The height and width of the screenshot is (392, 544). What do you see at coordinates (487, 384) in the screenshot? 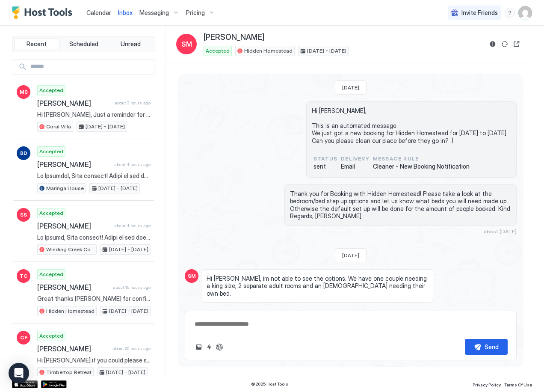
I see `a: Privacy Policy` at bounding box center [487, 384].